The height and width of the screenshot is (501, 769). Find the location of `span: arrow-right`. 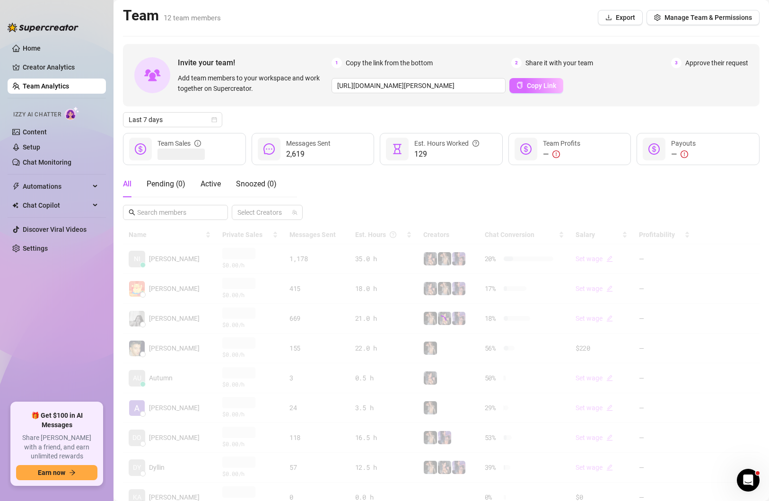

span: arrow-right is located at coordinates (72, 473).